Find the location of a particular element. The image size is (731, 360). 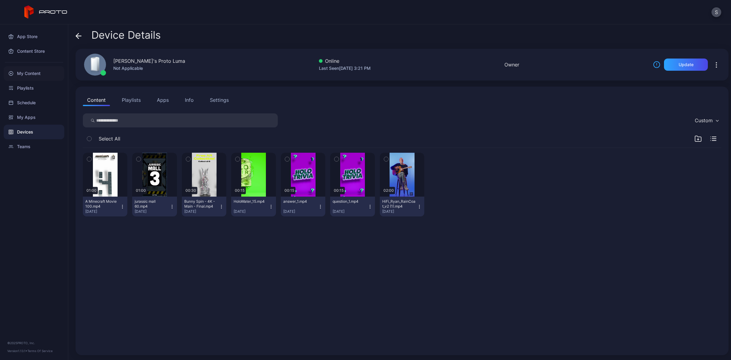

div: My Apps is located at coordinates (34, 117).